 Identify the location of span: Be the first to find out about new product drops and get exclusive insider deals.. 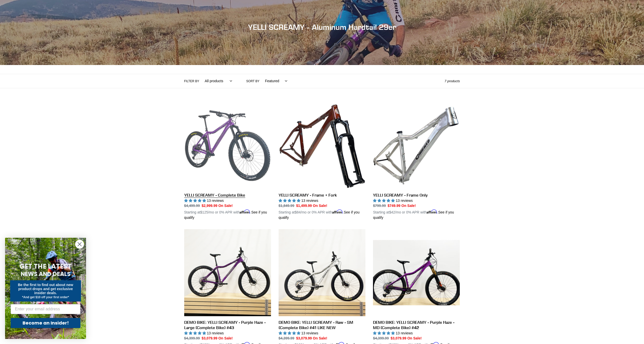
(46, 289).